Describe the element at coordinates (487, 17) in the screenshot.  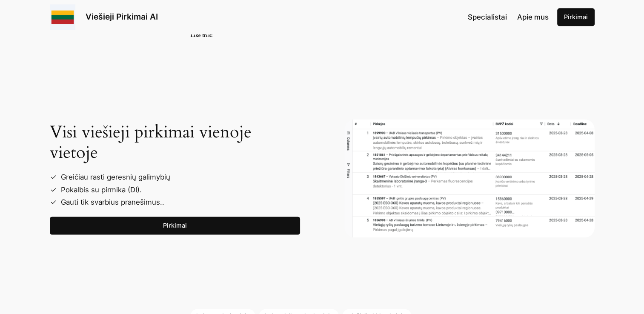
I see `span: Specialistai` at that location.